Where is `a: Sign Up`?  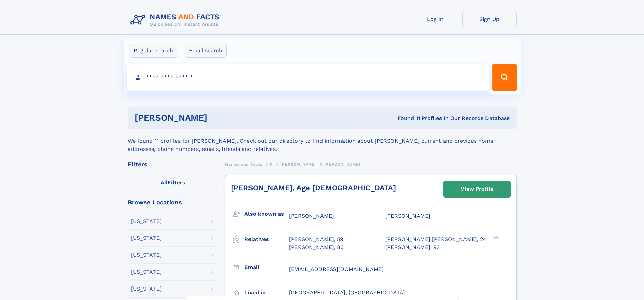 a: Sign Up is located at coordinates (489, 19).